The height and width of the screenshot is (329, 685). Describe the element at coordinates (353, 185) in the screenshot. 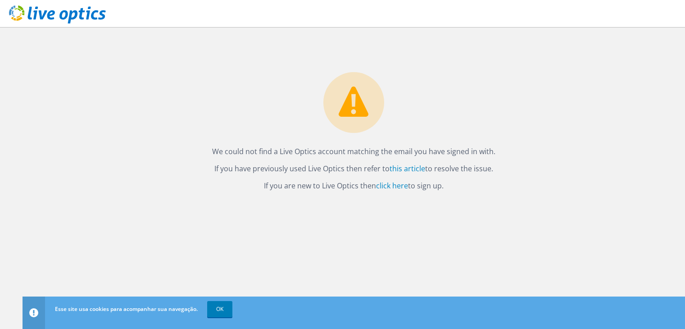

I see `p: If you are new to Live Optics then to sign up.` at that location.